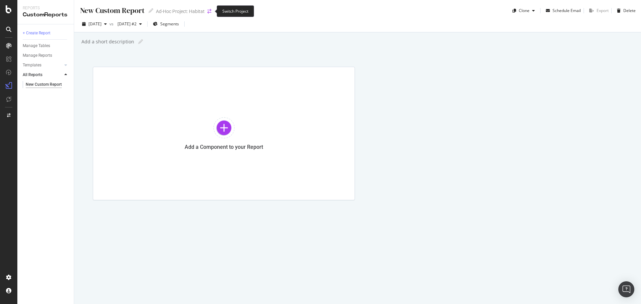 The width and height of the screenshot is (641, 304). Describe the element at coordinates (36, 33) in the screenshot. I see `div: + Create Report` at that location.